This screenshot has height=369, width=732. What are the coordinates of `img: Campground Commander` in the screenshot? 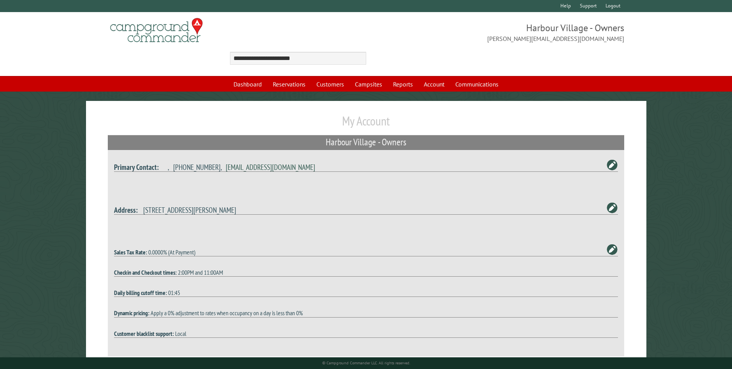 It's located at (156, 30).